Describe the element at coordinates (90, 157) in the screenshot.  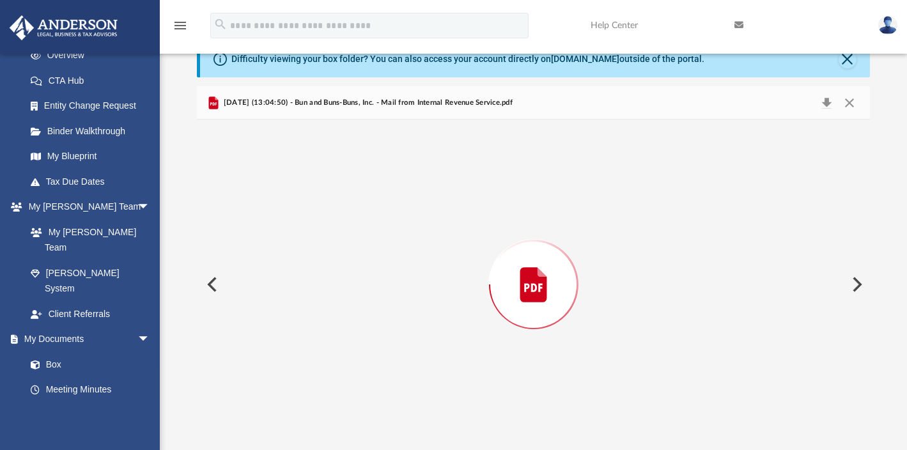
I see `a: My Blueprint` at that location.